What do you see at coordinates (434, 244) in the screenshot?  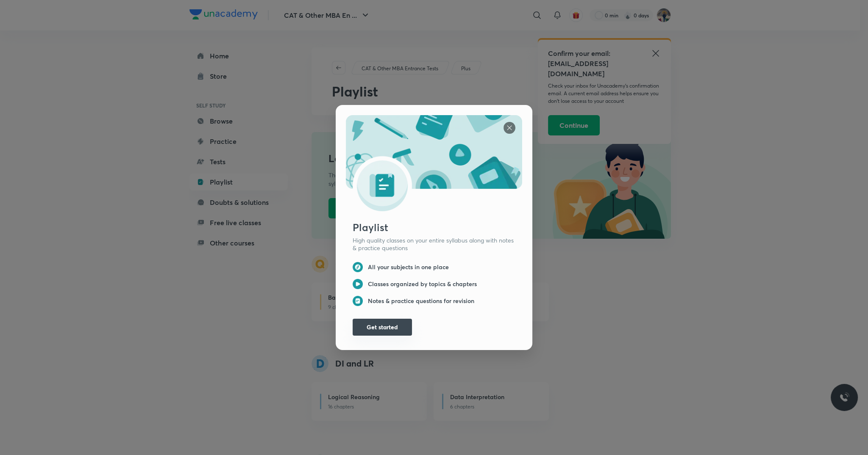 I see `p: High quality classes on your entire syllabus along with notes & practice questions` at bounding box center [434, 244].